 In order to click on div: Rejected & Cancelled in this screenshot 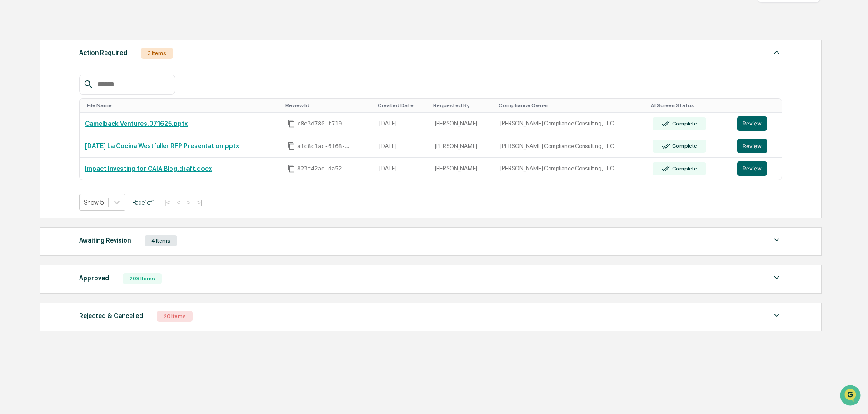, I will do `click(111, 315)`.